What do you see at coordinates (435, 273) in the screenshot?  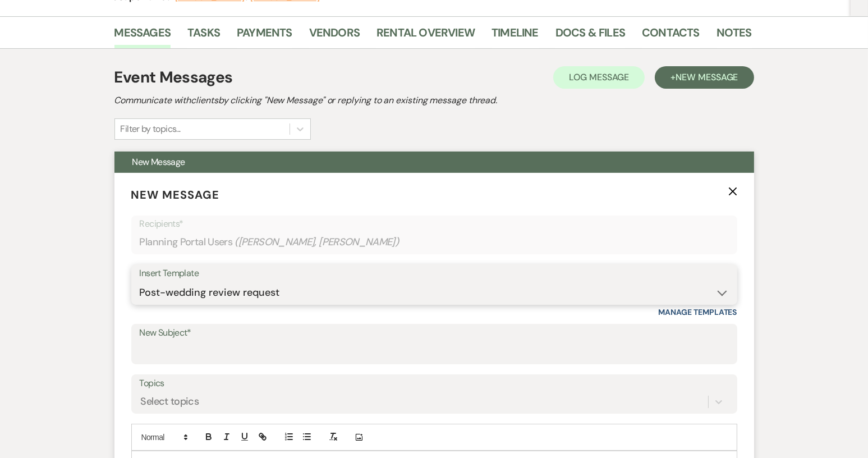 I see `div: Insert Template` at bounding box center [435, 273].